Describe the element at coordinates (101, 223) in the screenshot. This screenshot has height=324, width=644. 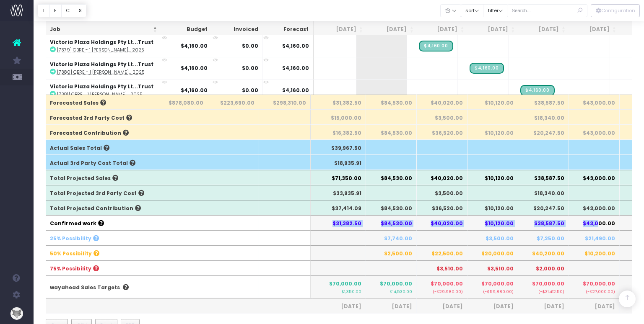
I see `th: Confirmed work` at that location.